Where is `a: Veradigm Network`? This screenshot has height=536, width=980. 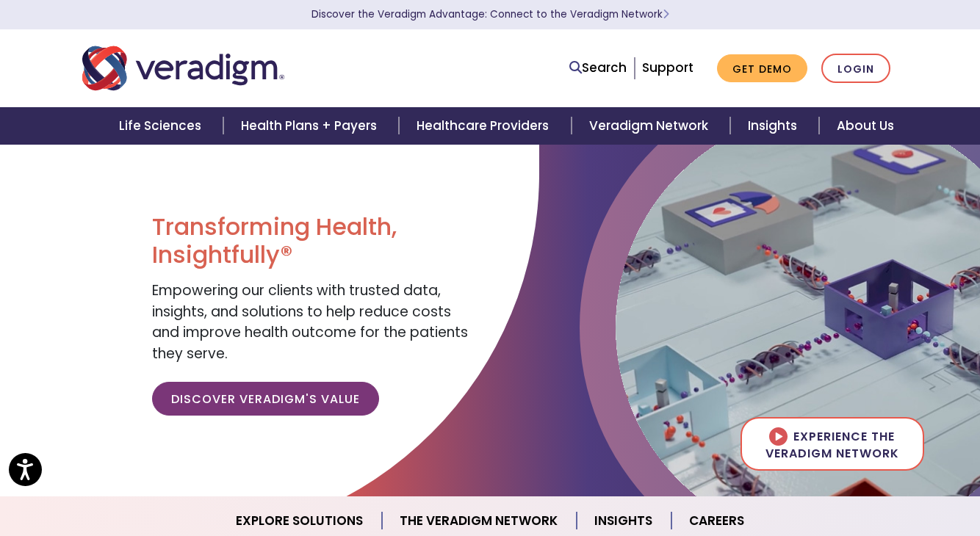 a: Veradigm Network is located at coordinates (651, 126).